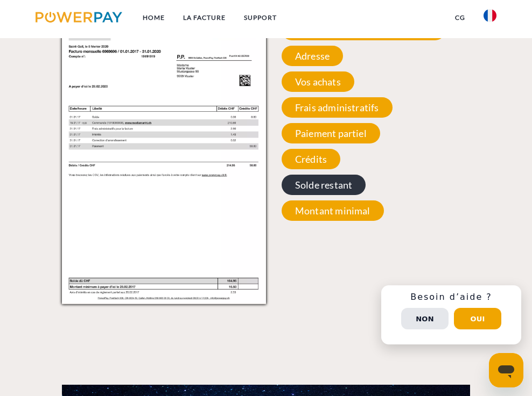 This screenshot has height=396, width=532. Describe the element at coordinates (312, 56) in the screenshot. I see `span: Adresse` at that location.